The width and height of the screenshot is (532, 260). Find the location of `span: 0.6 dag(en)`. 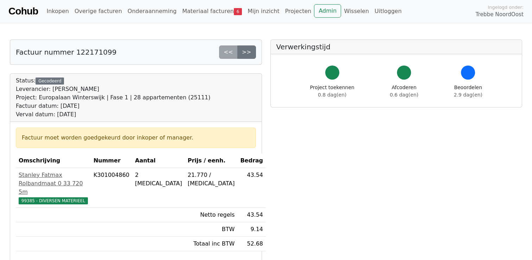

span: 0.6 dag(en) is located at coordinates (404, 95).